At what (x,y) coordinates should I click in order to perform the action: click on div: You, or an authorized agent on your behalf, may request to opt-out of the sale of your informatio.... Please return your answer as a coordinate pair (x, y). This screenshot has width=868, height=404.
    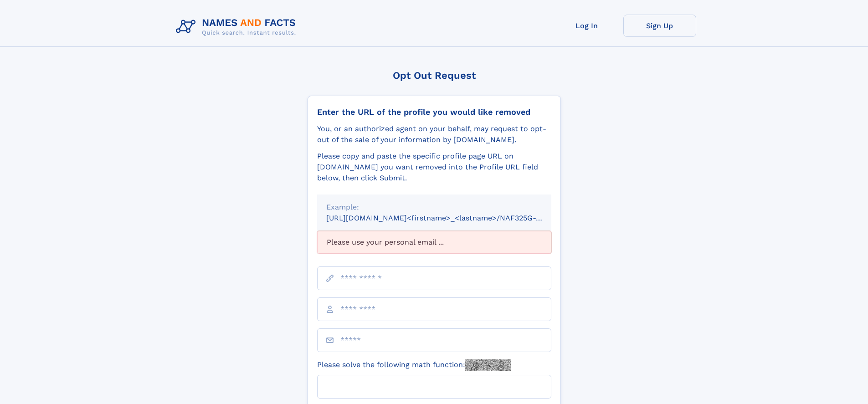
    Looking at the image, I should click on (434, 134).